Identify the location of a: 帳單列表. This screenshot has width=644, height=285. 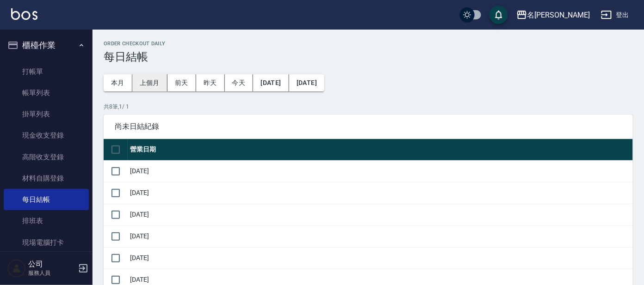
(46, 93).